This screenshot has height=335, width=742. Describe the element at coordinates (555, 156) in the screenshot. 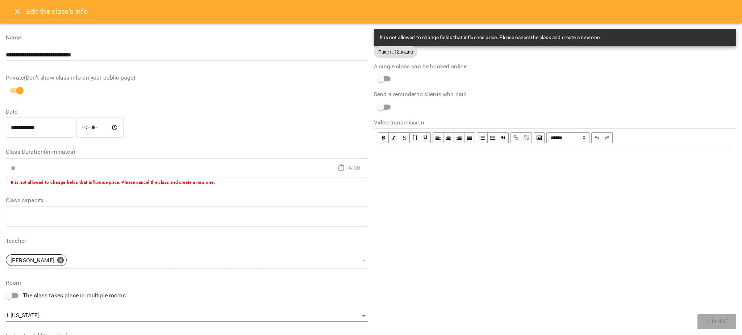

I see `div: Edit text` at that location.